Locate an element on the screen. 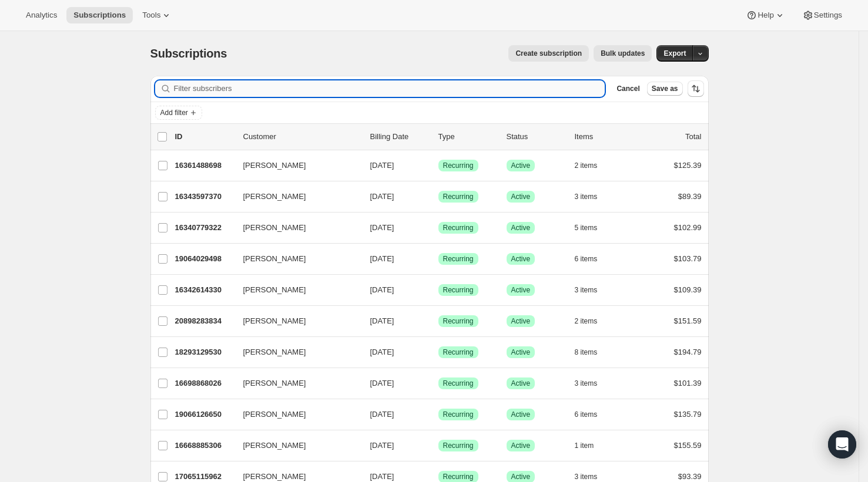 The width and height of the screenshot is (868, 482). span: Save as is located at coordinates (665, 89).